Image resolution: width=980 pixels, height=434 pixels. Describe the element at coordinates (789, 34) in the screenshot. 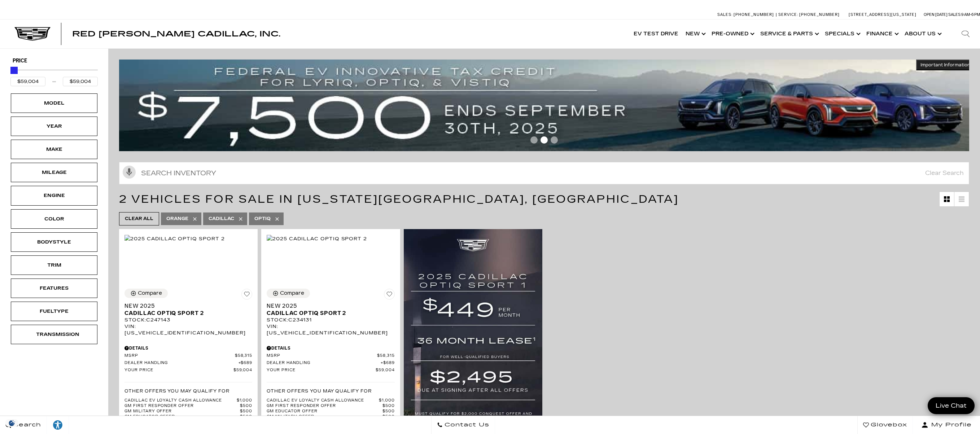

I see `a: Service & Parts` at that location.